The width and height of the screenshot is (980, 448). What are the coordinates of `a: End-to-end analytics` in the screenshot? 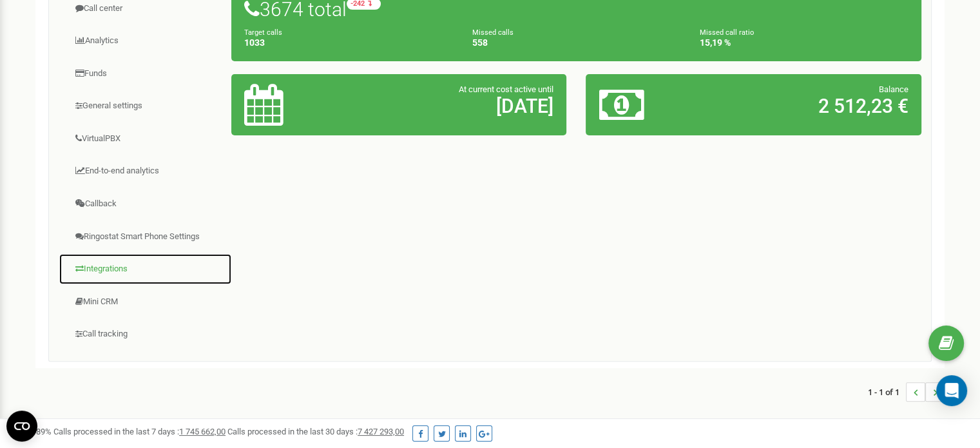 It's located at (145, 171).